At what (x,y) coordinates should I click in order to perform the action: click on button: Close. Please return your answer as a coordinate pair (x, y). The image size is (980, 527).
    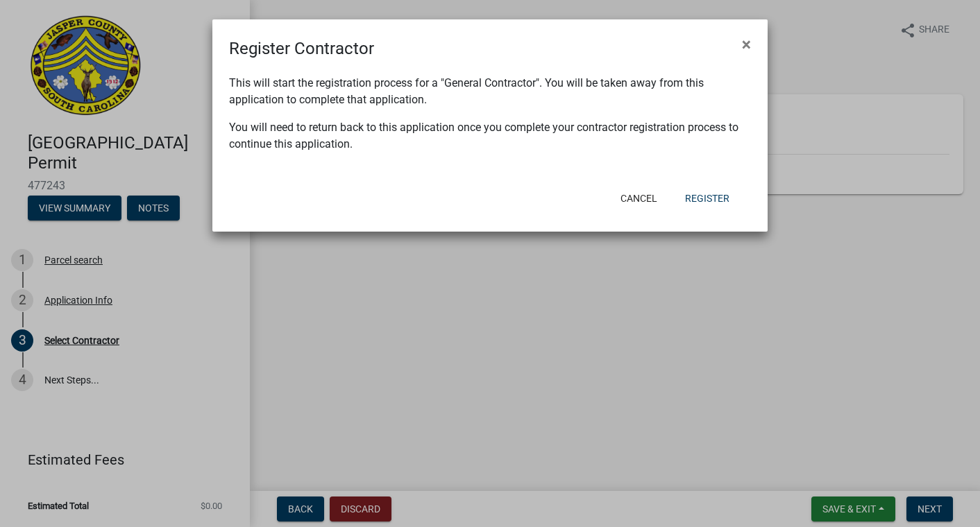
    Looking at the image, I should click on (746, 45).